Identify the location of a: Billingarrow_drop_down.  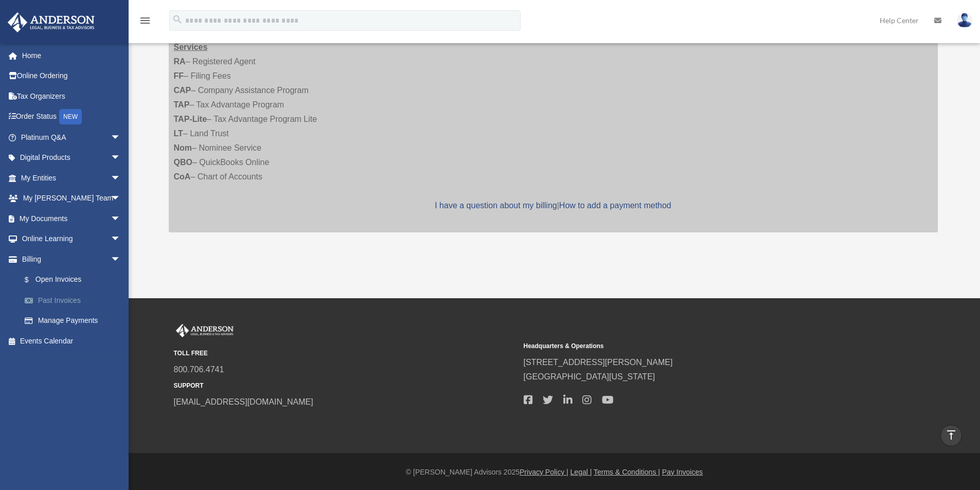
(71, 259).